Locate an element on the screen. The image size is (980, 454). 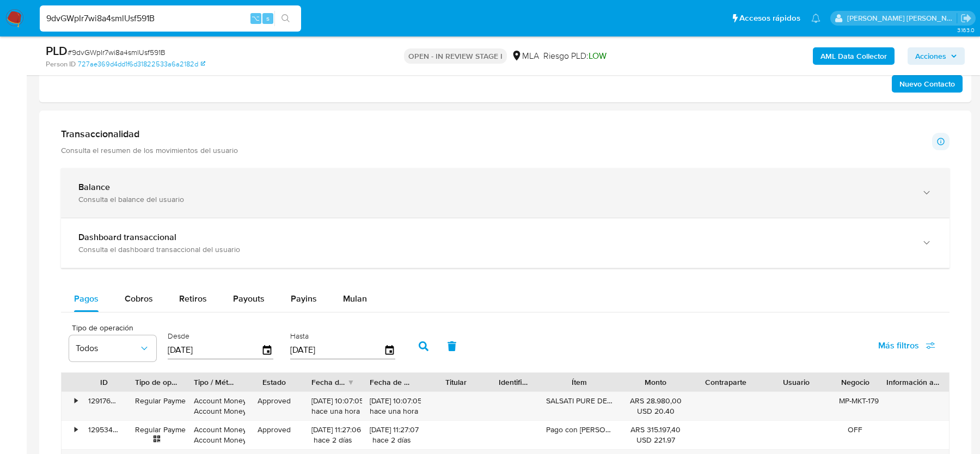
span: # 9dvGWpIr7wi8a4smlUsf591B is located at coordinates (117, 52).